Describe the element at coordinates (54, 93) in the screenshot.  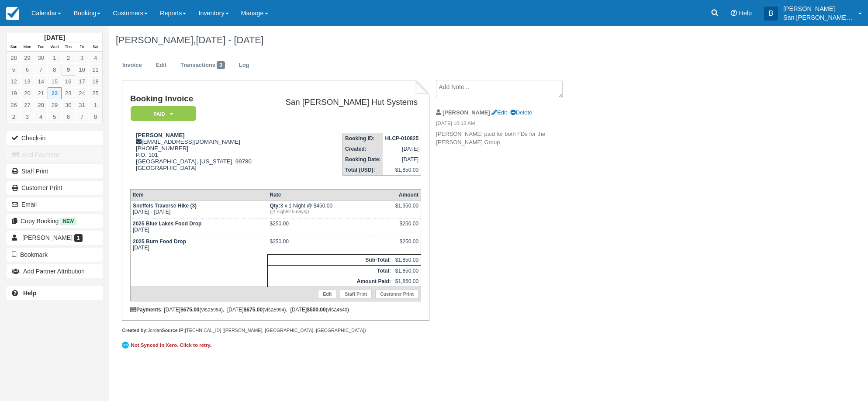
I see `a: 22` at that location.